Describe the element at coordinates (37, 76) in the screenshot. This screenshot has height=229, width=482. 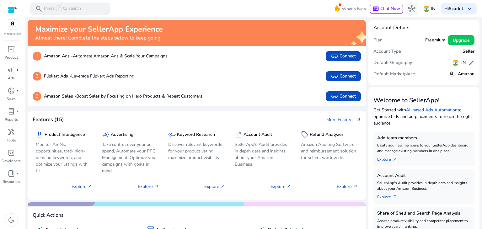
I see `p: 2` at that location.